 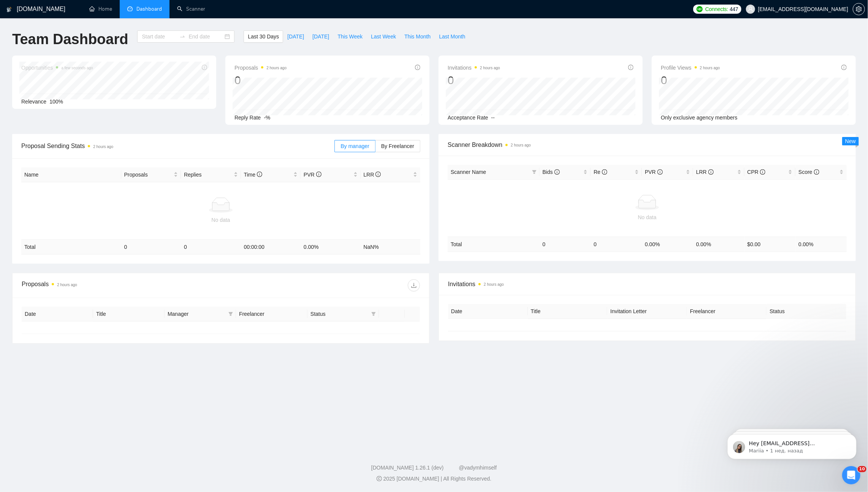 What do you see at coordinates (699, 118) in the screenshot?
I see `span: Only exclusive agency members` at bounding box center [699, 118].